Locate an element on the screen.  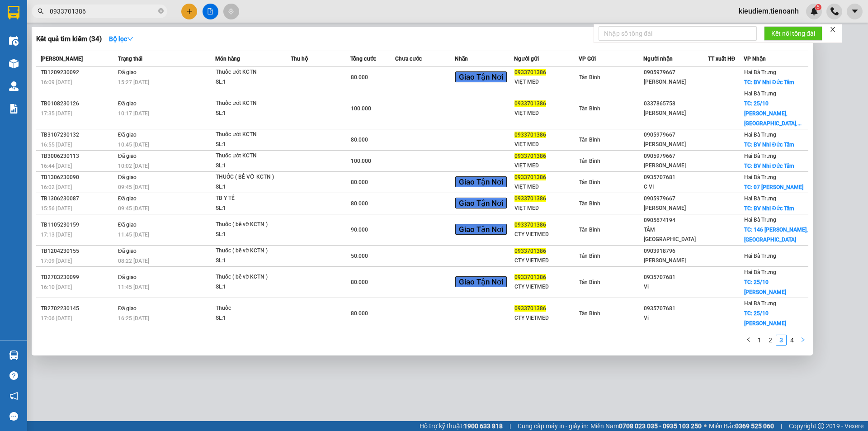
div: Thuốc ướt KCTN is located at coordinates (250, 104).